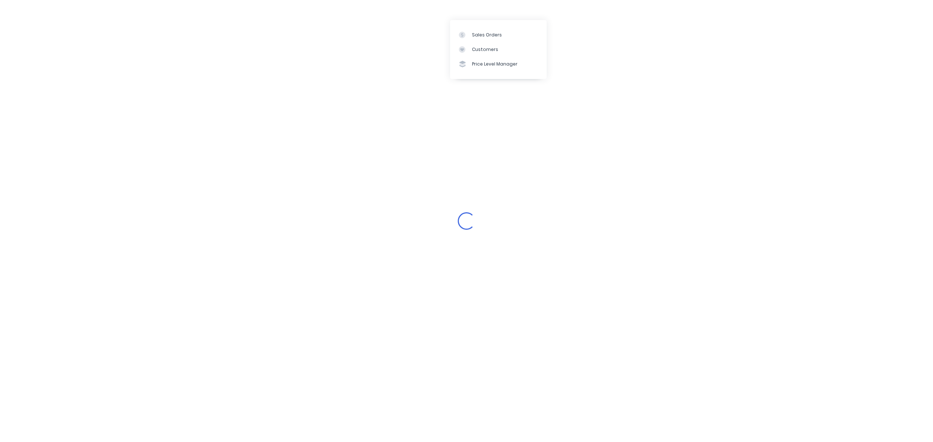  Describe the element at coordinates (498, 35) in the screenshot. I see `a: Sales Orders` at that location.